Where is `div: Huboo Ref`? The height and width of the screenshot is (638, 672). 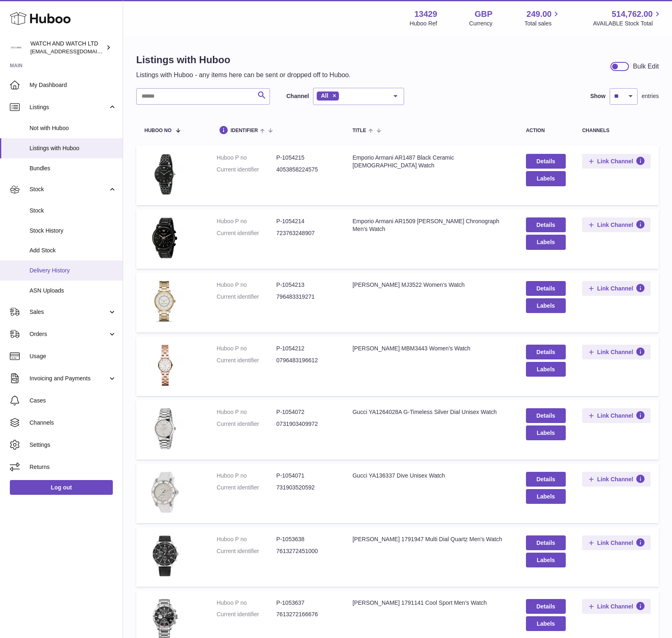
div: Huboo Ref is located at coordinates (424, 23).